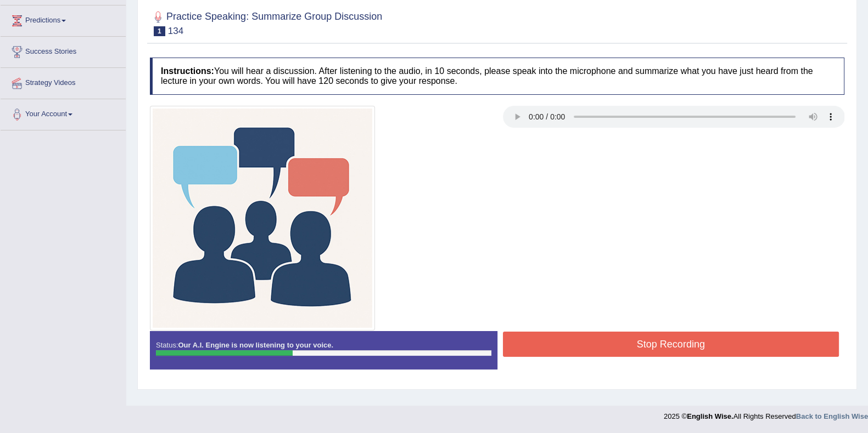  Describe the element at coordinates (266, 22) in the screenshot. I see `h2: Practice Speaking: Summarize Group Discussion` at that location.